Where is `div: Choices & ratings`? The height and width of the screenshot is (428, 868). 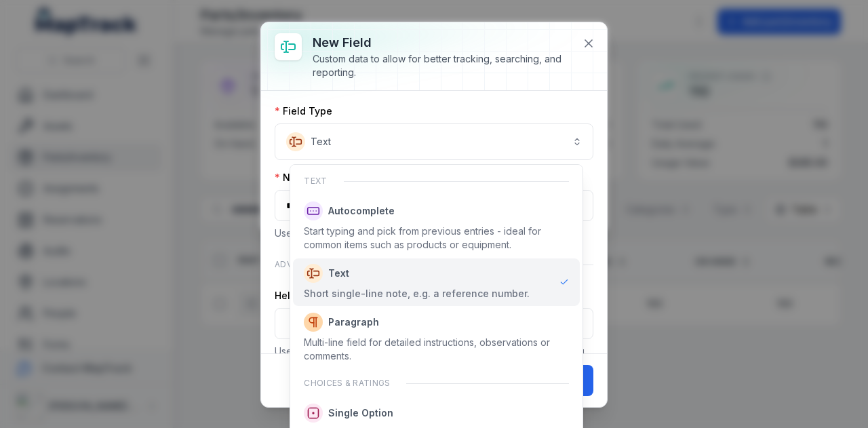
div: Choices & ratings is located at coordinates (436, 384).